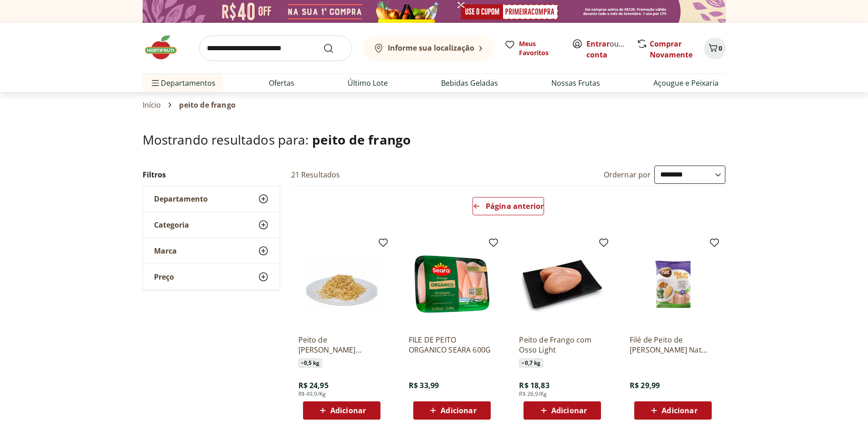 The width and height of the screenshot is (868, 431). I want to click on span: R$ 33,99, so click(424, 385).